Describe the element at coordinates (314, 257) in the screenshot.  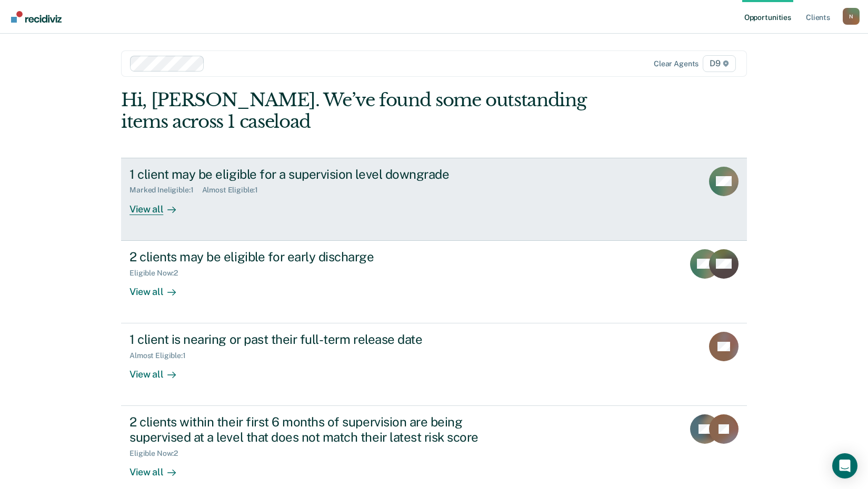
I see `div: 2 clients may be eligible for early discharge` at that location.